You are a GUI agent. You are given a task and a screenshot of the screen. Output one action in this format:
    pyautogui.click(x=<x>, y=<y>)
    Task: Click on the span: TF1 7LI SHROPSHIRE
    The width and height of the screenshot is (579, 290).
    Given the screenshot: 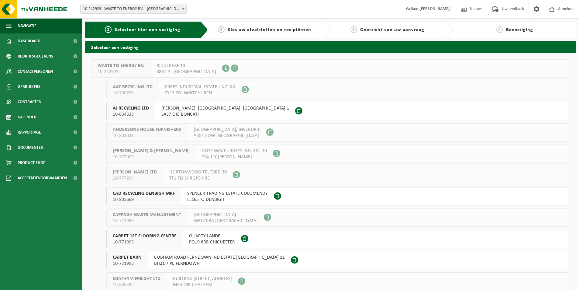 What is the action you would take?
    pyautogui.click(x=198, y=178)
    